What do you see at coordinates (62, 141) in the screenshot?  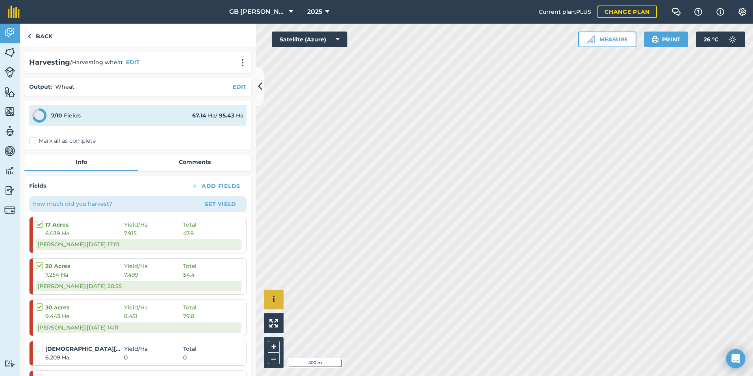 I see `label: Mark all as complete` at bounding box center [62, 141].